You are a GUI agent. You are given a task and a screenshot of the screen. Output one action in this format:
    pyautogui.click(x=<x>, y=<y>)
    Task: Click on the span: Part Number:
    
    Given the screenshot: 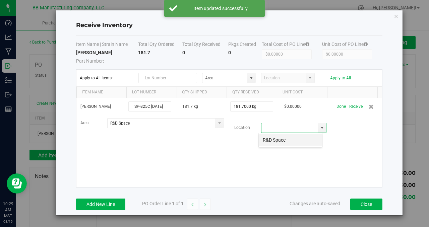 What is the action you would take?
    pyautogui.click(x=90, y=61)
    